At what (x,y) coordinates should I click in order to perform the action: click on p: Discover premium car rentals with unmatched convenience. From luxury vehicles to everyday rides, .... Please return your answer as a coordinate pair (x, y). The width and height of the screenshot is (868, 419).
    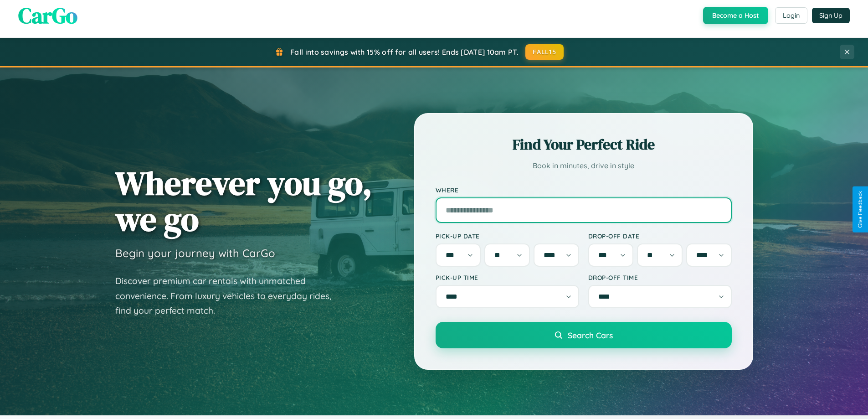
    Looking at the image, I should click on (229, 296).